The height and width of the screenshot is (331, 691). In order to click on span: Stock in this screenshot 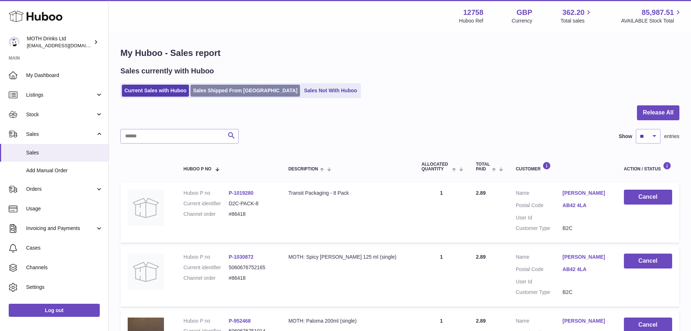, I will do `click(61, 114)`.